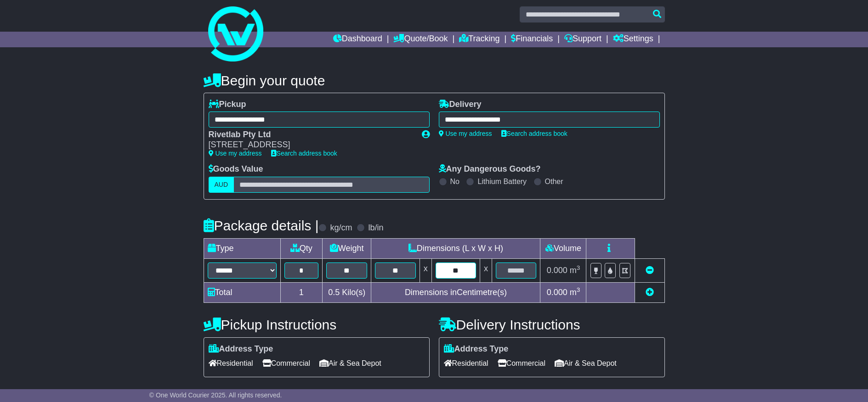  Describe the element at coordinates (563, 248) in the screenshot. I see `td: Volume` at that location.